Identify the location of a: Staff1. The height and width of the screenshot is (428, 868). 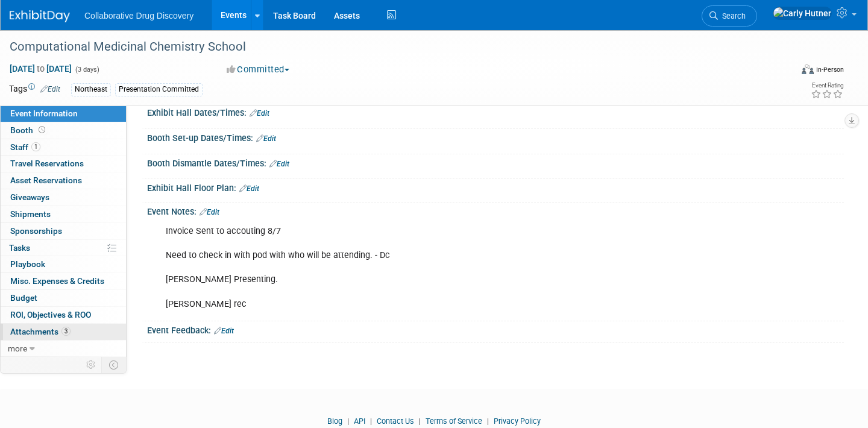
(63, 147).